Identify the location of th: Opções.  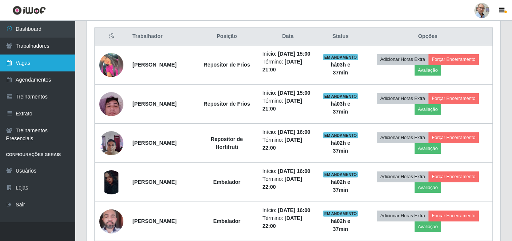
(428, 37).